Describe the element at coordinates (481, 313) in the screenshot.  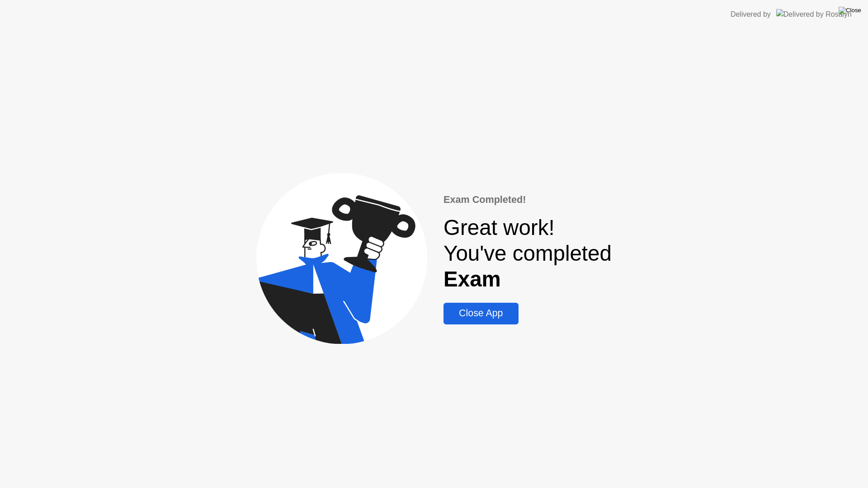
I see `button: Close App` at that location.